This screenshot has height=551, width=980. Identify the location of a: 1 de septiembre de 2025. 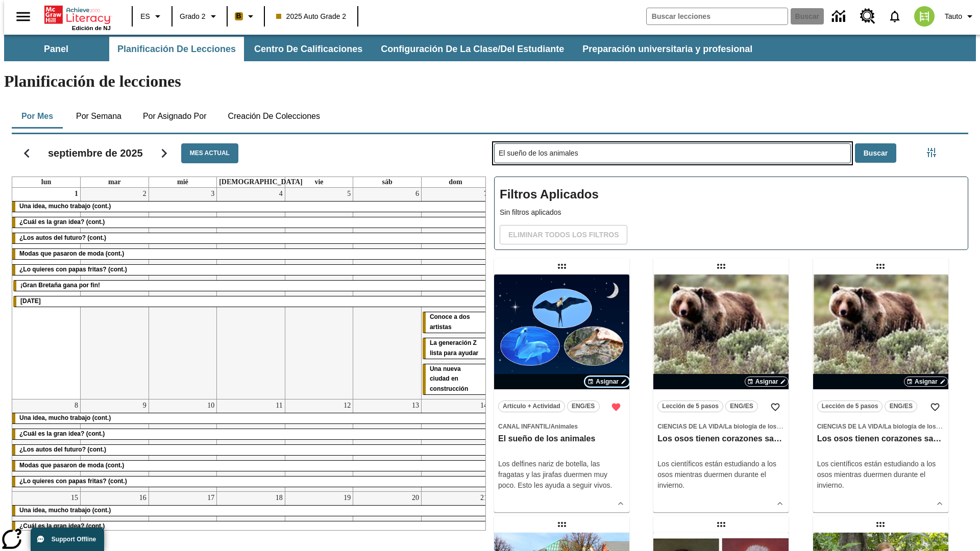
(76, 194).